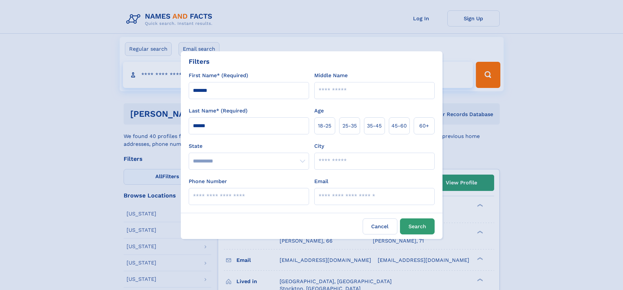  I want to click on span: 60+, so click(424, 126).